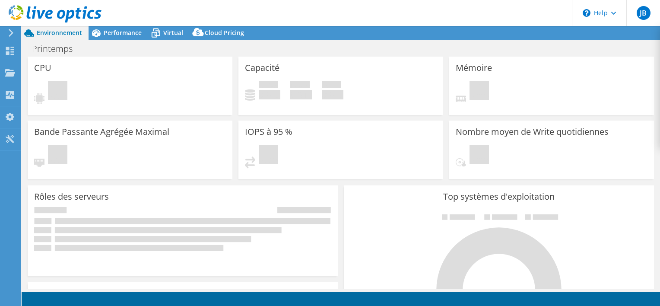 The height and width of the screenshot is (306, 660). What do you see at coordinates (173, 32) in the screenshot?
I see `span: Virtual` at bounding box center [173, 32].